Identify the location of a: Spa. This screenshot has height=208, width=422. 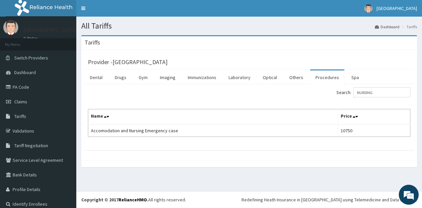
(355, 77).